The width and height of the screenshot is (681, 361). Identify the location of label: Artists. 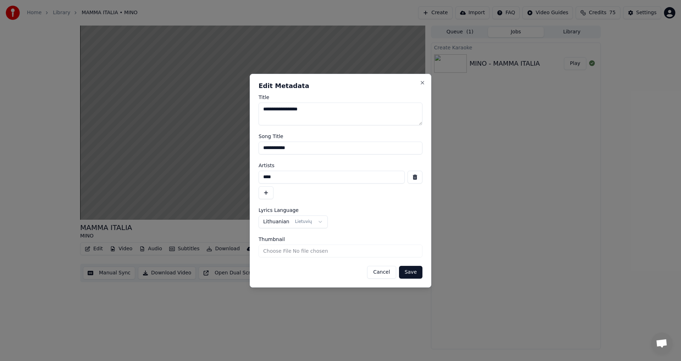
(340, 165).